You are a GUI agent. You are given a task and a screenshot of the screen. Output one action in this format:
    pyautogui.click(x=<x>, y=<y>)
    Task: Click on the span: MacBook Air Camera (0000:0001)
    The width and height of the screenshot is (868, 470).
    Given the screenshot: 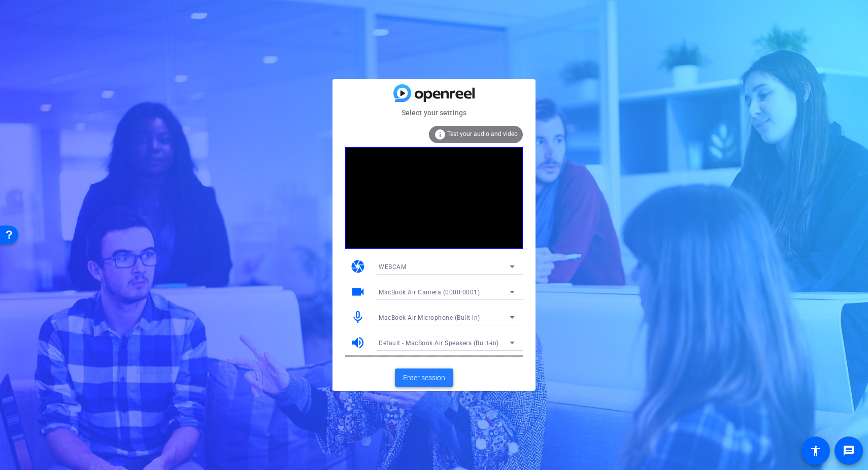 What is the action you would take?
    pyautogui.click(x=428, y=292)
    